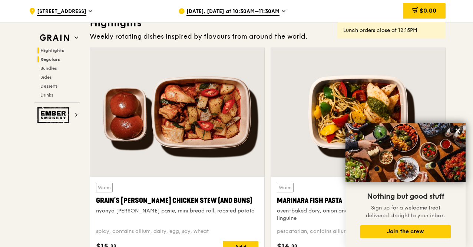 The width and height of the screenshot is (473, 247). What do you see at coordinates (177, 231) in the screenshot?
I see `div: spicy, contains allium, dairy, egg, soy, wheat` at bounding box center [177, 231].